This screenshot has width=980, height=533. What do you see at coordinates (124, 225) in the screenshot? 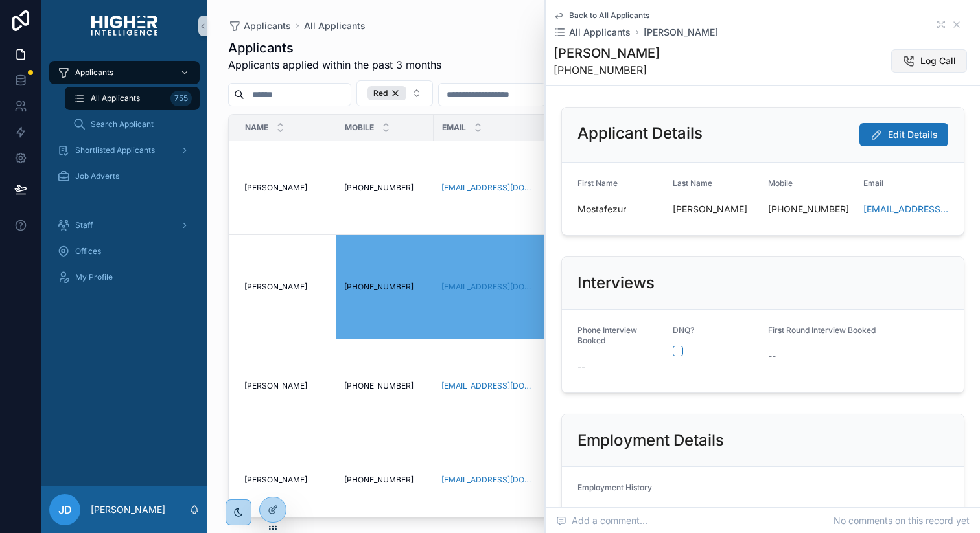
I see `a: Staff` at bounding box center [124, 225].